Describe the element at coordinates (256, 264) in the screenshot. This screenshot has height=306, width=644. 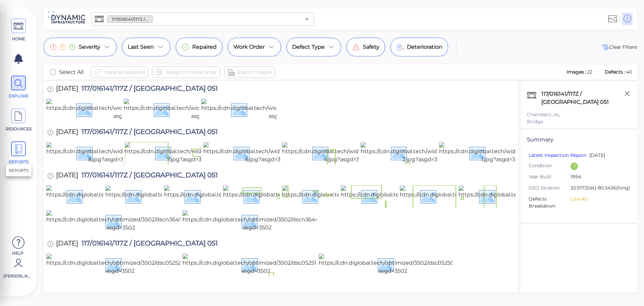
I see `img: https://cdn.diglobal.tech/optimized/3502/dsc05251.jpg?asgd=3502` at that location.